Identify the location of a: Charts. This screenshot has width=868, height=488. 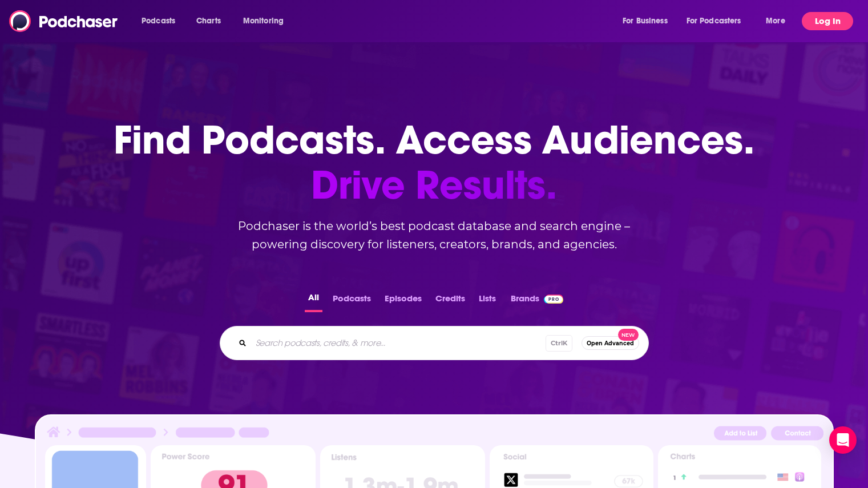
(209, 22).